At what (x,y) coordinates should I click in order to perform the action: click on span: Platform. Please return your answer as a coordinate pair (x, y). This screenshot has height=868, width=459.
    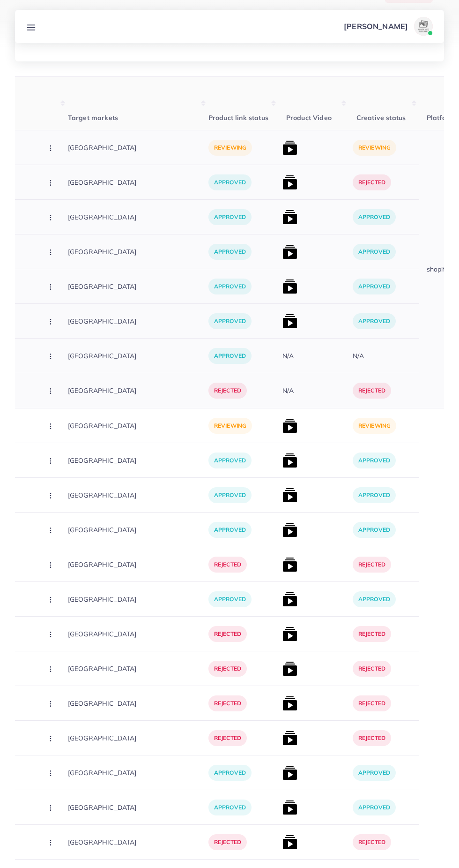
    Looking at the image, I should click on (441, 118).